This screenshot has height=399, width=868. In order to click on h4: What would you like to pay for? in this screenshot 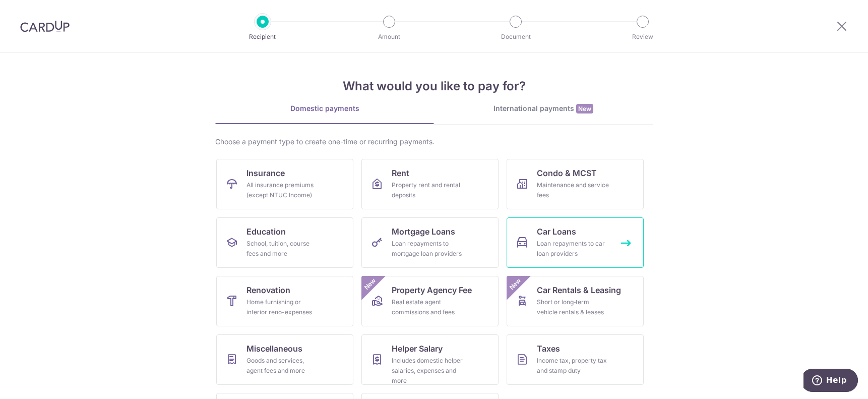, I will do `click(434, 86)`.